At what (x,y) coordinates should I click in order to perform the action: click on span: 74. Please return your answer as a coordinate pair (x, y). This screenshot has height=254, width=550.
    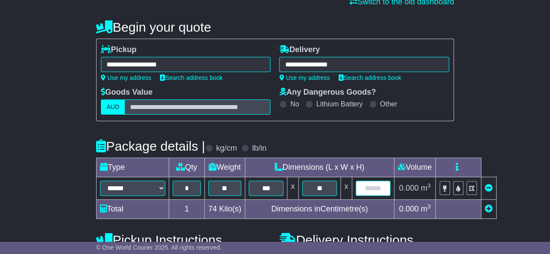
    Looking at the image, I should click on (212, 209).